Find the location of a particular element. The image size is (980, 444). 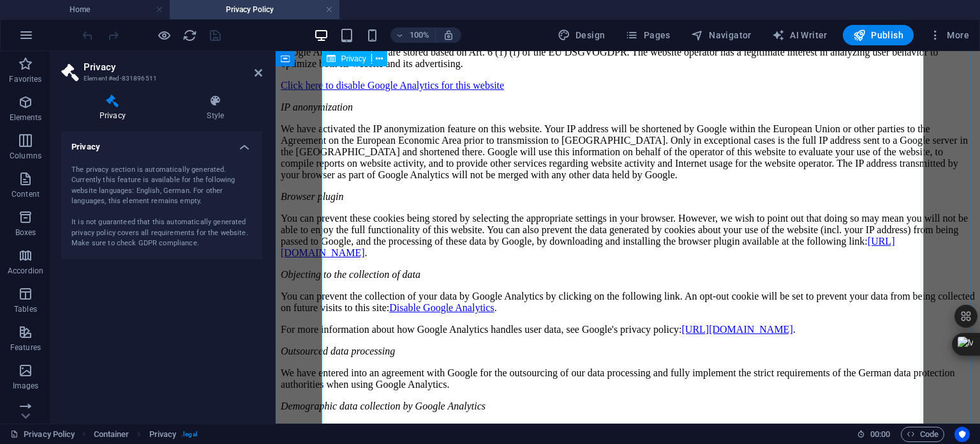

h4: Privacy Policy is located at coordinates (254, 9).